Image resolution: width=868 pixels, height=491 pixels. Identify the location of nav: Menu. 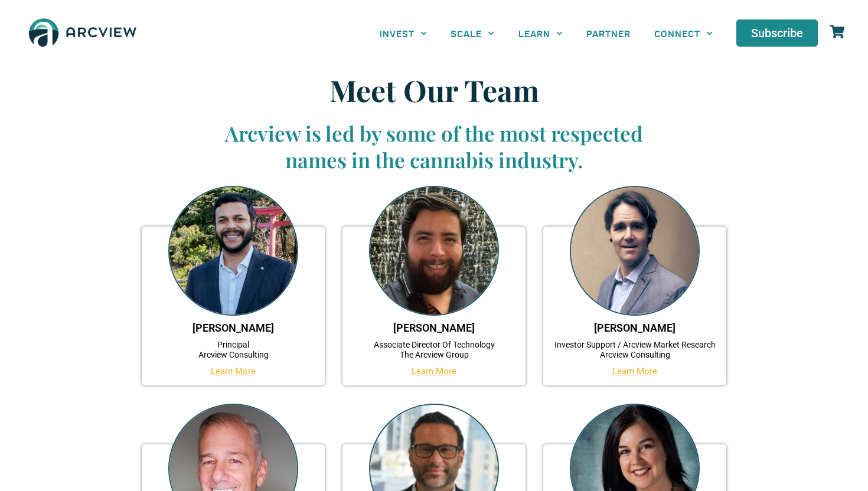
(546, 33).